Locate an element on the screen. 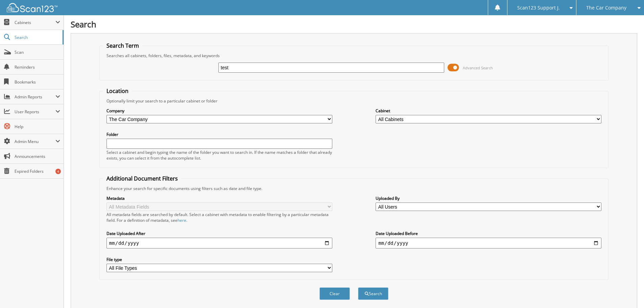 The image size is (644, 308). span: Scan123 Support J. is located at coordinates (538, 8).